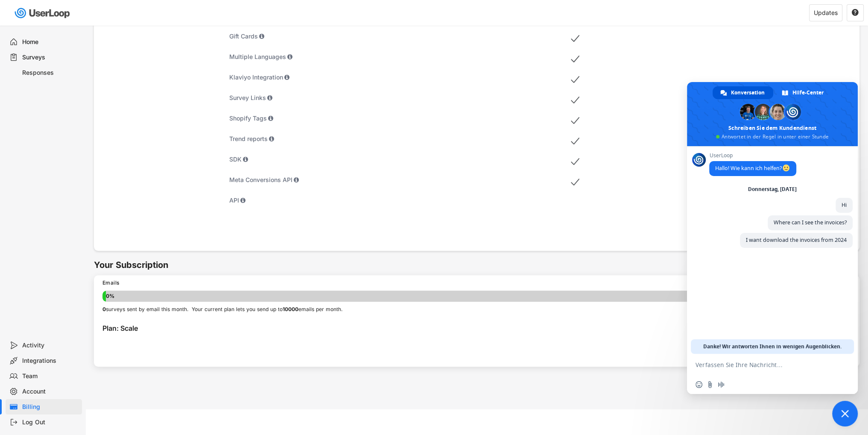  What do you see at coordinates (51, 422) in the screenshot?
I see `div: Log Out` at bounding box center [51, 422].